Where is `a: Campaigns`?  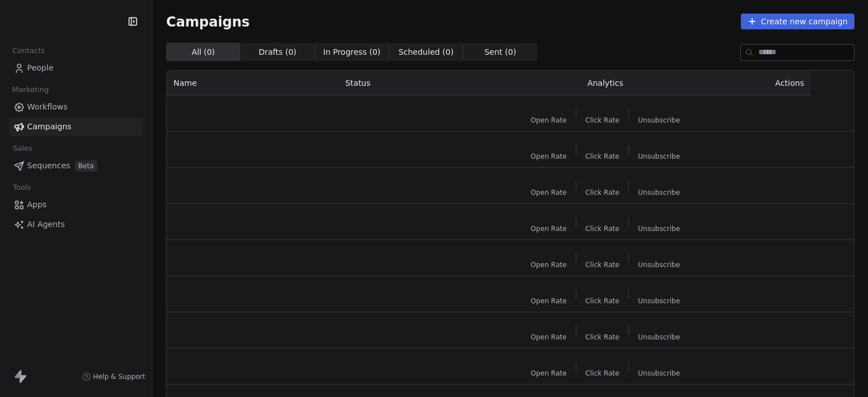 a: Campaigns is located at coordinates (76, 126).